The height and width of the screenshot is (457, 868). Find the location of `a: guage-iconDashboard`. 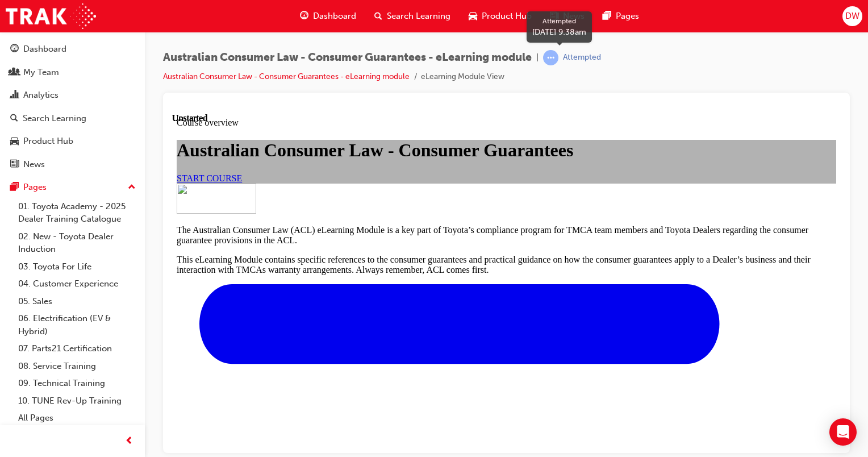

a: guage-iconDashboard is located at coordinates (328, 16).